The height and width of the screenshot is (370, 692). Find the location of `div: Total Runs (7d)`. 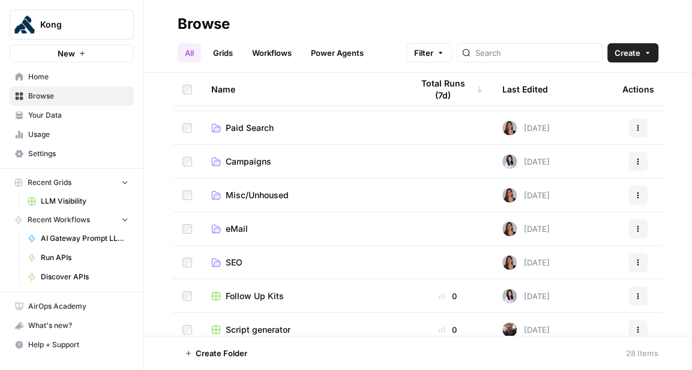

div: Total Runs (7d) is located at coordinates (448, 89).